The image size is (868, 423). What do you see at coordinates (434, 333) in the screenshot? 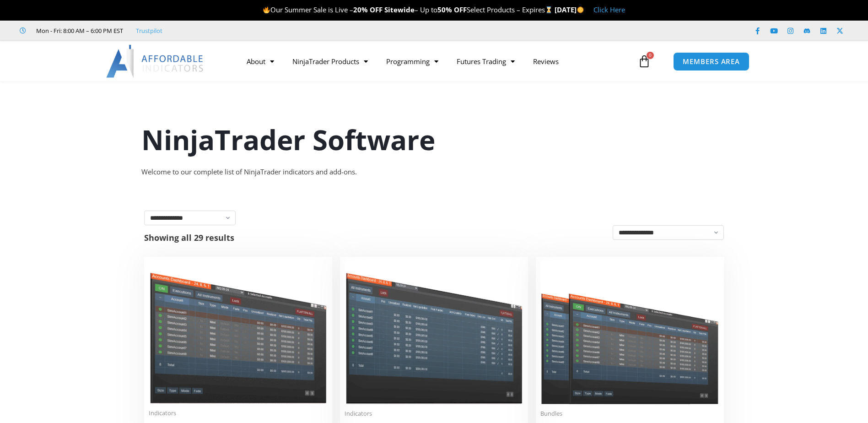
I see `img: Account Risk Manager` at bounding box center [434, 333].